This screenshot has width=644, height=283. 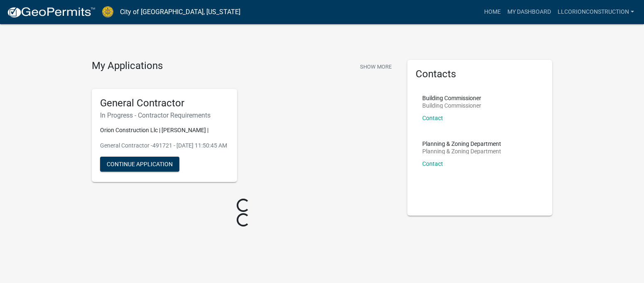 What do you see at coordinates (164, 103) in the screenshot?
I see `h5: General Contractor` at bounding box center [164, 103].